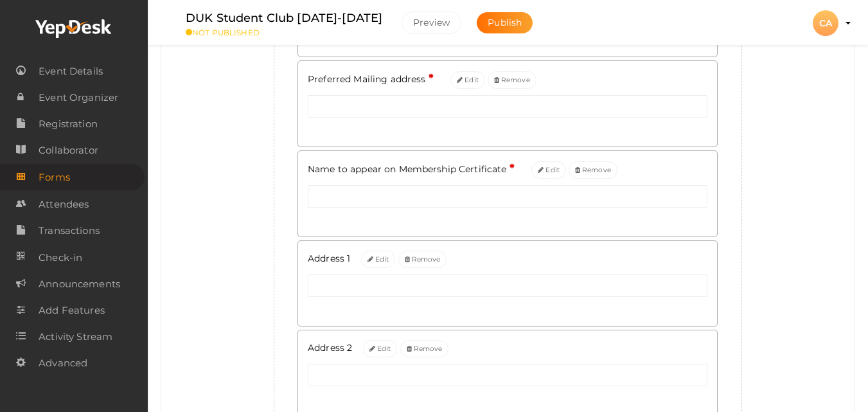 The image size is (868, 412). What do you see at coordinates (826, 23) in the screenshot?
I see `button: CA` at bounding box center [826, 23].